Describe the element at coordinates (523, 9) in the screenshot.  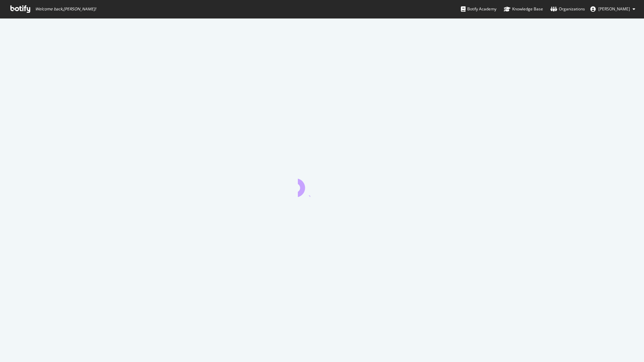
I see `div: Knowledge Base` at that location.